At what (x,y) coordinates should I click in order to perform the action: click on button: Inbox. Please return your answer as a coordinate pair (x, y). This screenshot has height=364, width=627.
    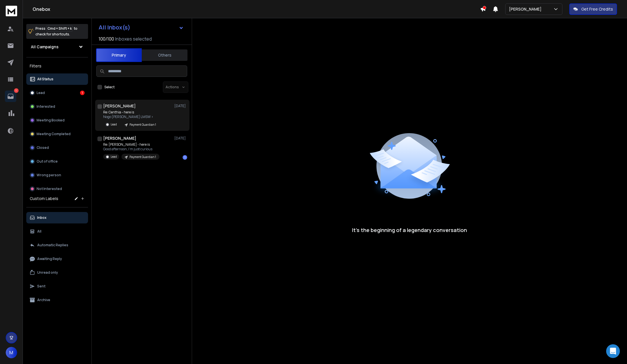
    Looking at the image, I should click on (57, 218).